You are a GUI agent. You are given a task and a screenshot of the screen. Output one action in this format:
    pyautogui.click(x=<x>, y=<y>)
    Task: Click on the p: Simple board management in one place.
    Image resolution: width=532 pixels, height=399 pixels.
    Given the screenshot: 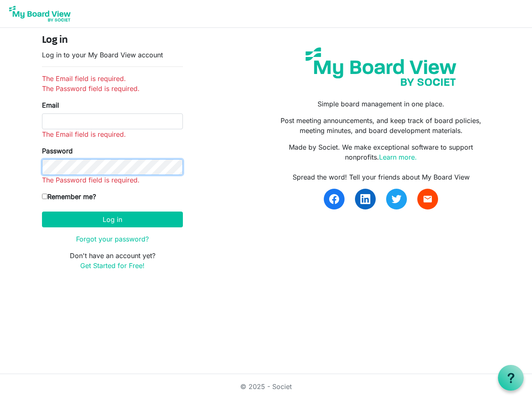 What is the action you would take?
    pyautogui.click(x=381, y=104)
    